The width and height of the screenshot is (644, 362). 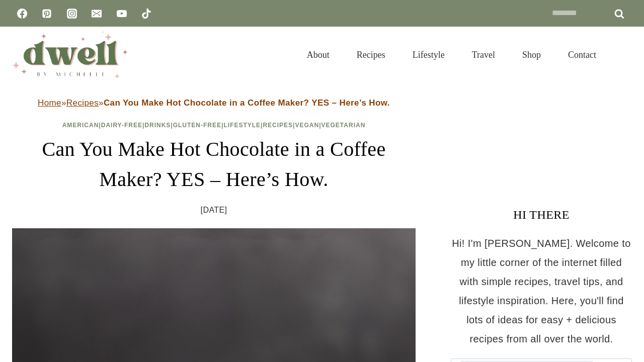 What do you see at coordinates (47, 13) in the screenshot?
I see `a: Pinterest` at bounding box center [47, 13].